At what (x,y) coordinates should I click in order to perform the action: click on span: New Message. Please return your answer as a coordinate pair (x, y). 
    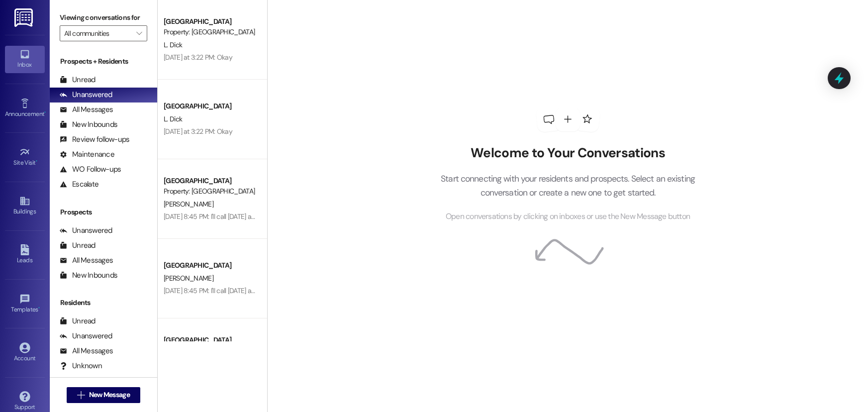
    Looking at the image, I should click on (110, 395).